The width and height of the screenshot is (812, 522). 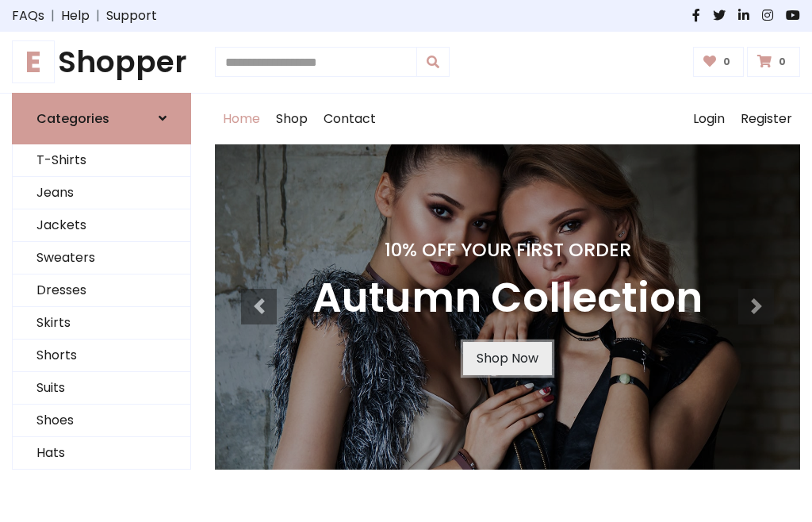 I want to click on a: Hats, so click(x=102, y=453).